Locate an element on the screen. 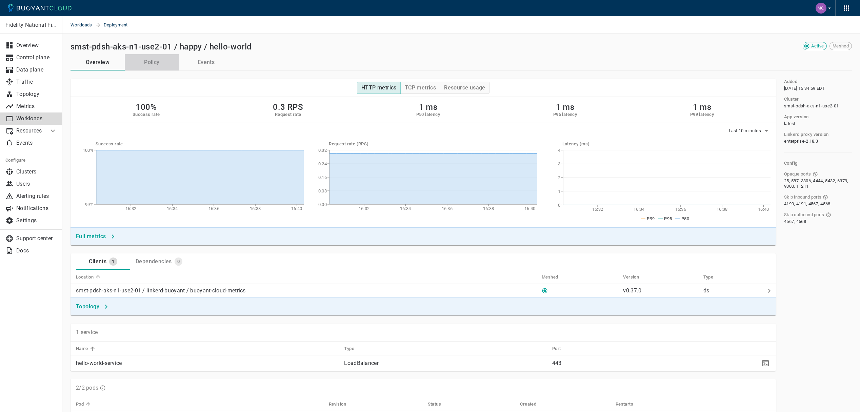 This screenshot has width=860, height=412. h5: P99 latency is located at coordinates (702, 115).